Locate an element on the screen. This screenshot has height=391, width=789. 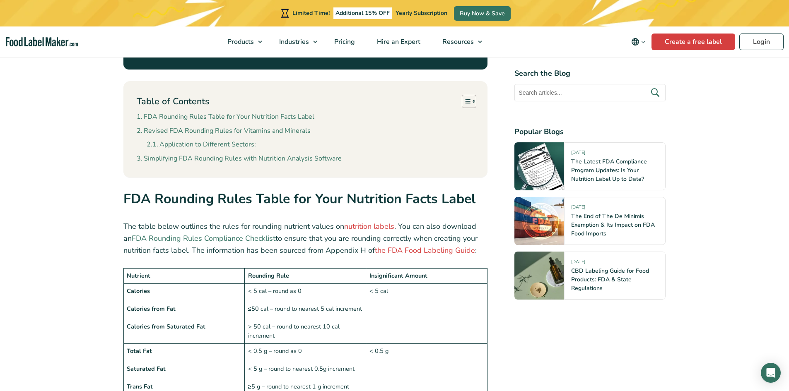
a: Resources is located at coordinates (459, 42).